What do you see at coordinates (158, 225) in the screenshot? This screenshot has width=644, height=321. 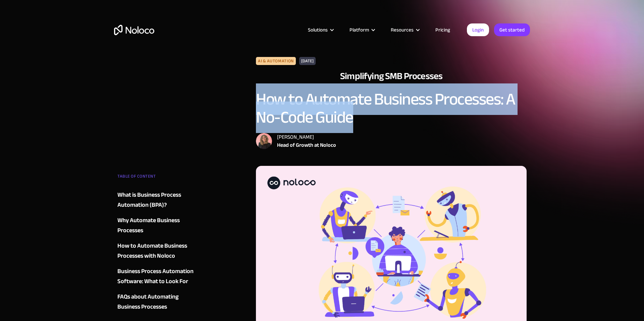 I see `a: Why Automate Business Processes` at bounding box center [158, 225].